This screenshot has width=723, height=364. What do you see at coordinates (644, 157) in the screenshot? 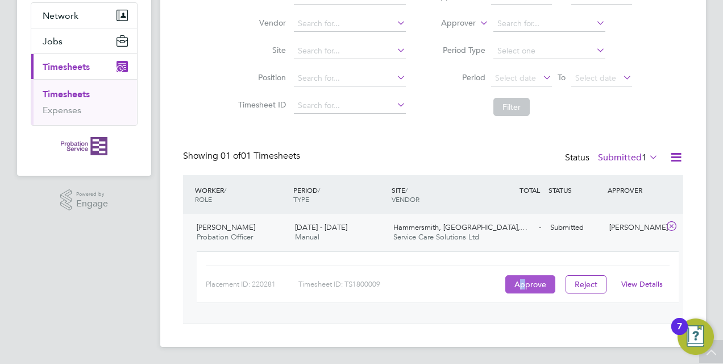
I see `span: 1` at bounding box center [644, 157].